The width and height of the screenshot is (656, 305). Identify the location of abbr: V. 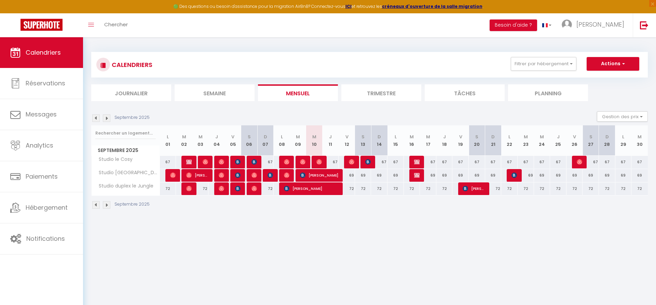
(347, 137).